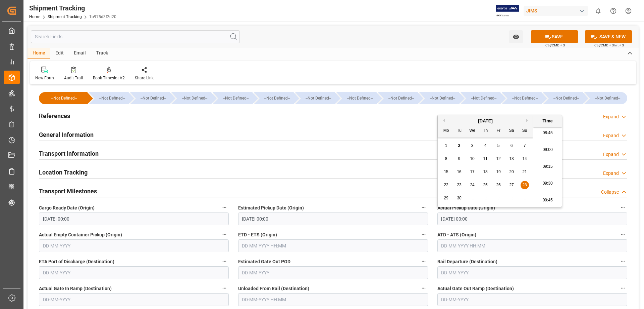 The height and width of the screenshot is (309, 644). What do you see at coordinates (611, 135) in the screenshot?
I see `div: Expand` at bounding box center [611, 135].